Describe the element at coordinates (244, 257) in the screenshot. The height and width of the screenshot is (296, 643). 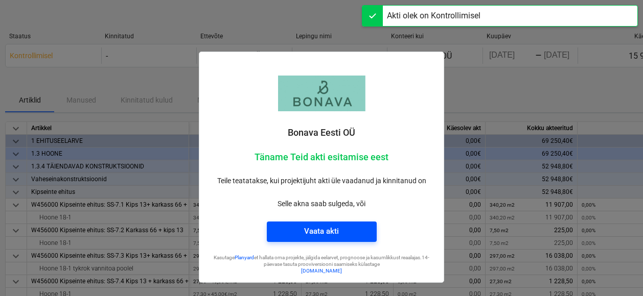
I see `a: Planyard` at that location.